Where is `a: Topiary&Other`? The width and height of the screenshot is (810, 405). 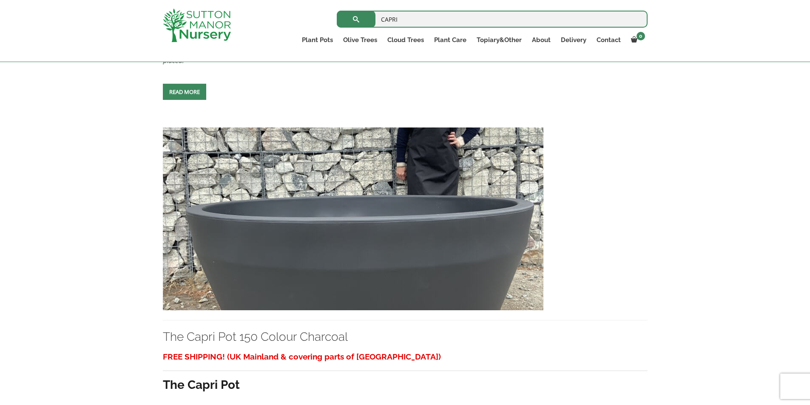 a: Topiary&Other is located at coordinates (499, 40).